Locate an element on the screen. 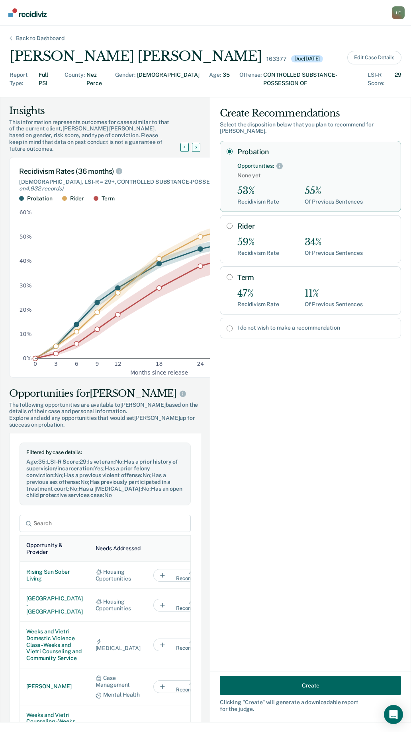 The image size is (411, 732). div: Case Management is located at coordinates (118, 682).